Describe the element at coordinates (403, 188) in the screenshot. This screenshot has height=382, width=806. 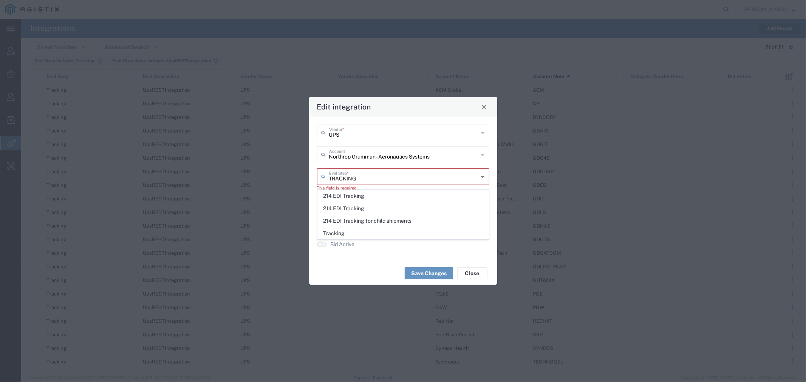
I see `div: This field is required` at that location.